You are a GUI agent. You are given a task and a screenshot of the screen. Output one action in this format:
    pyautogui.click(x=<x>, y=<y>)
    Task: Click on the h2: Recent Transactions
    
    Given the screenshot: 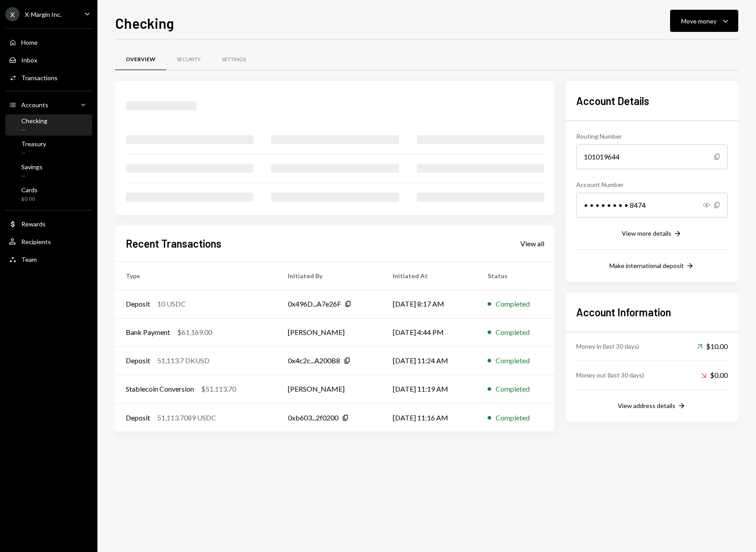 What is the action you would take?
    pyautogui.click(x=173, y=243)
    